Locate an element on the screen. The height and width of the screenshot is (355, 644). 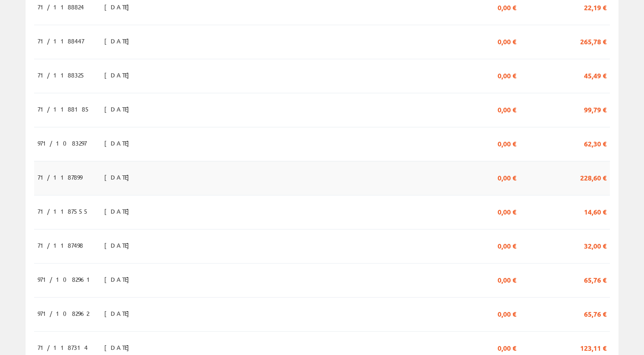
span: 123,11 € is located at coordinates (594, 347).